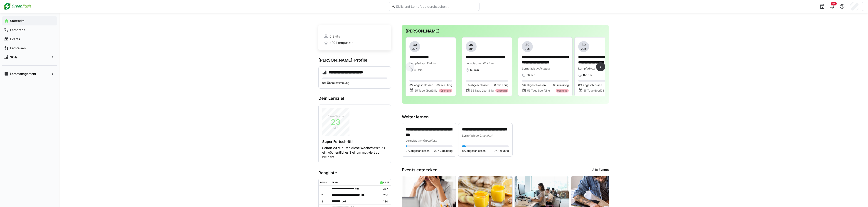 The width and height of the screenshot is (868, 207). Describe the element at coordinates (385, 182) in the screenshot. I see `div: LP` at that location.